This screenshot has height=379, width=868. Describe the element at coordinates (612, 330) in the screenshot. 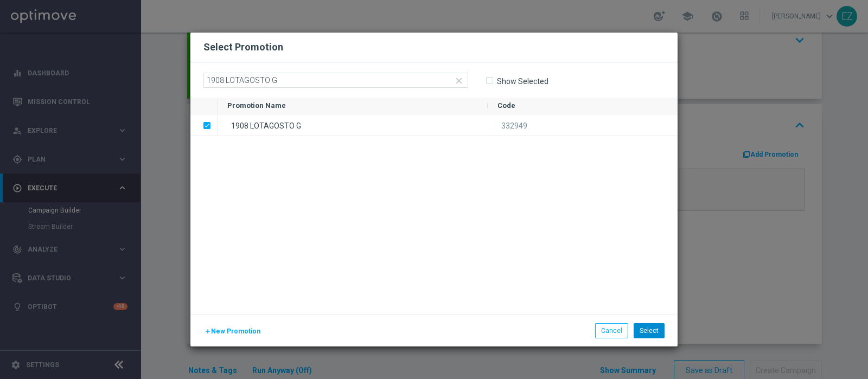

I see `button: Cancel` at that location.